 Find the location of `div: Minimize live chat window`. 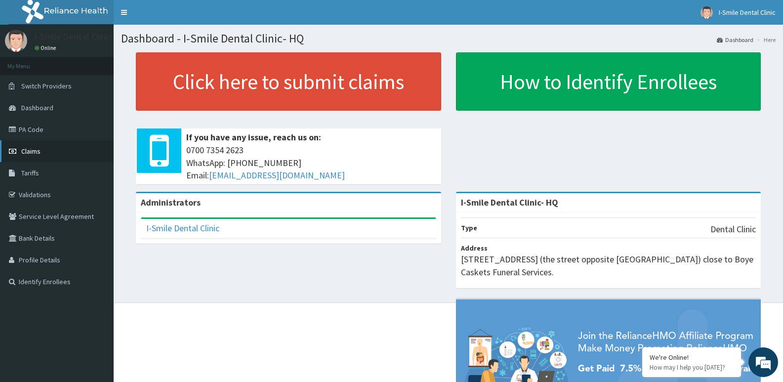

div: Minimize live chat window is located at coordinates (174, 17).